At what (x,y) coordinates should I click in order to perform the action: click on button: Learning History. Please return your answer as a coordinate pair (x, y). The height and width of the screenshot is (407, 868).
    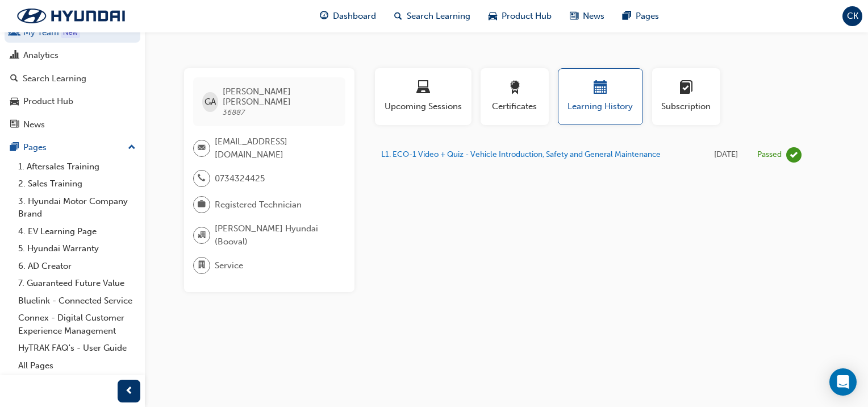
    Looking at the image, I should click on (601, 97).